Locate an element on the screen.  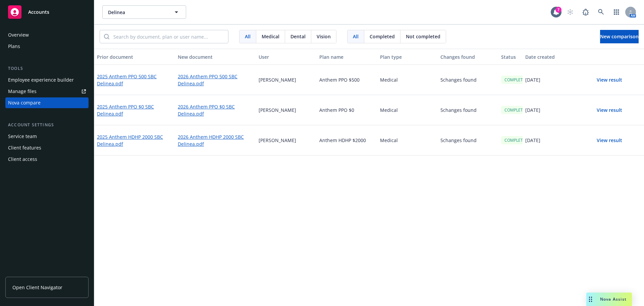
div: Tools is located at coordinates (47, 68).